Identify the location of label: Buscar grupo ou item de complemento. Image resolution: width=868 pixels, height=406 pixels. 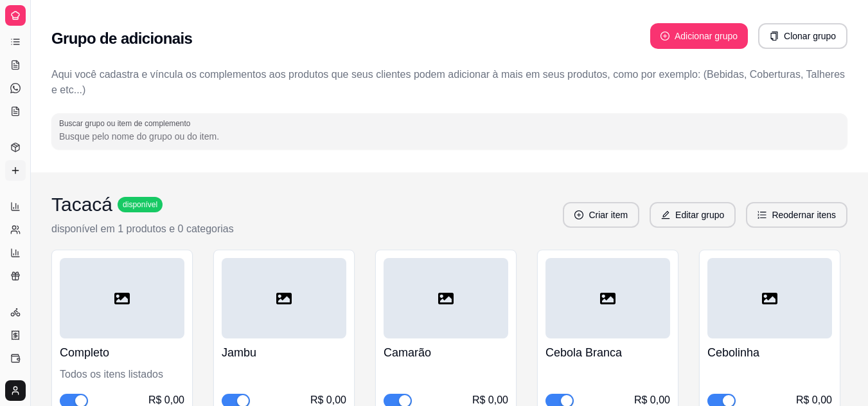
(126, 122).